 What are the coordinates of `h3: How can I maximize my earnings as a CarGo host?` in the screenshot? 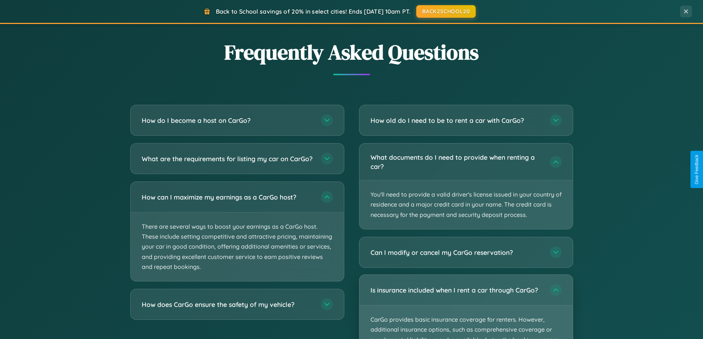 It's located at (228, 197).